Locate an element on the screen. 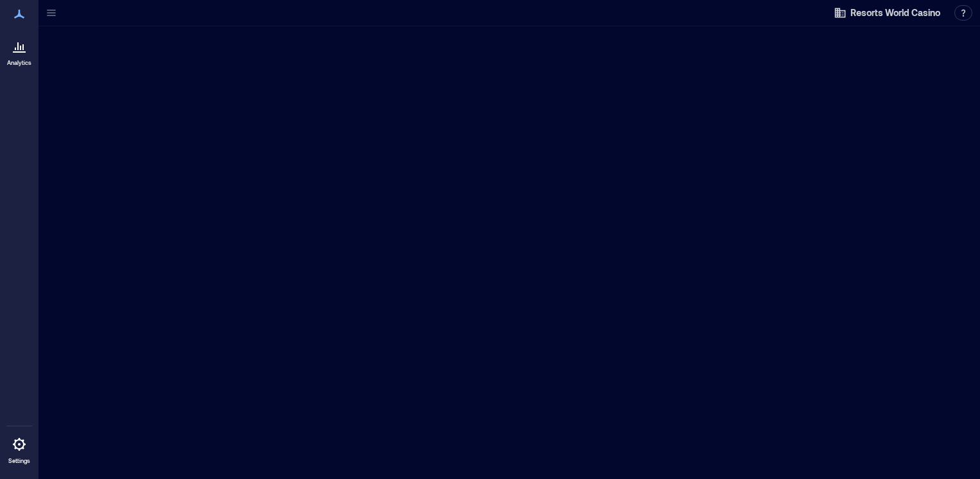 Image resolution: width=980 pixels, height=479 pixels. p: Settings is located at coordinates (19, 461).